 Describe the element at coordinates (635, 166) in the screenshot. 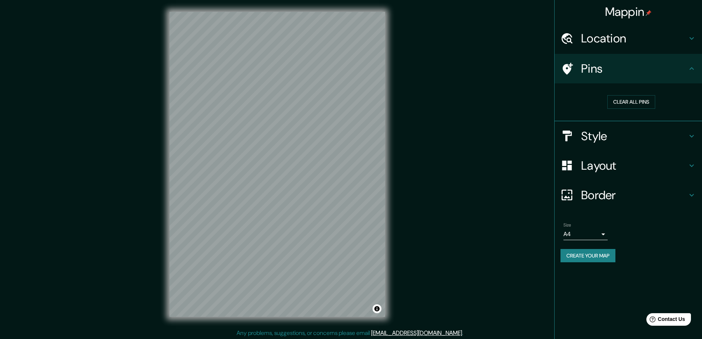

I see `h4: Layout` at that location.